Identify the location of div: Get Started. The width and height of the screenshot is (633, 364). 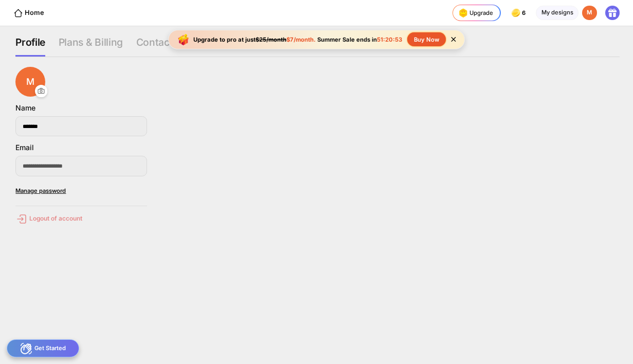
(43, 348).